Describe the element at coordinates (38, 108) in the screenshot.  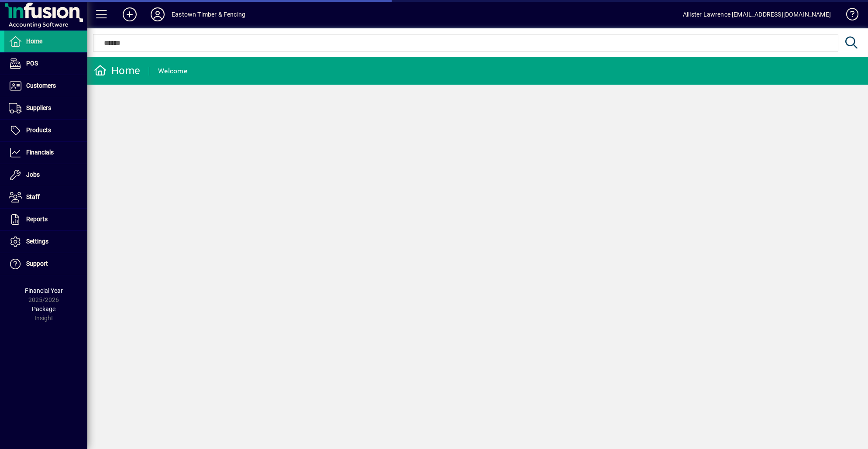
I see `span: Suppliers` at that location.